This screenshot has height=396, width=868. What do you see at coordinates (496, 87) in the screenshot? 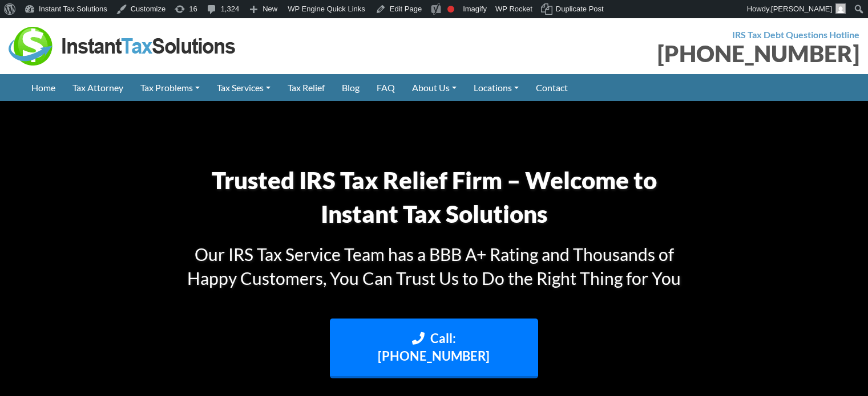
I see `a: Locations` at bounding box center [496, 87].